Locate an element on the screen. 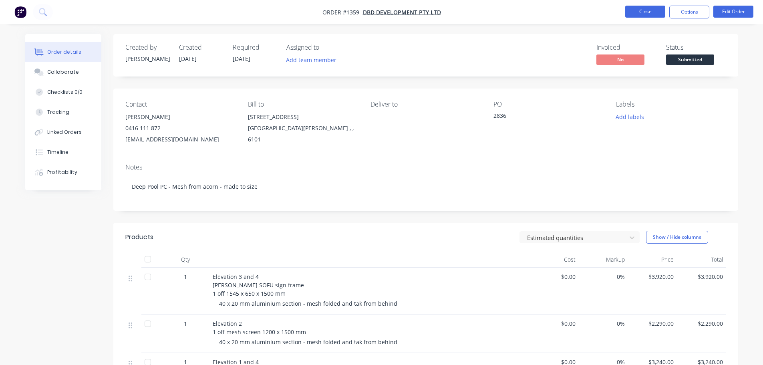 The height and width of the screenshot is (365, 763). button: Show / Hide columns is located at coordinates (677, 237).